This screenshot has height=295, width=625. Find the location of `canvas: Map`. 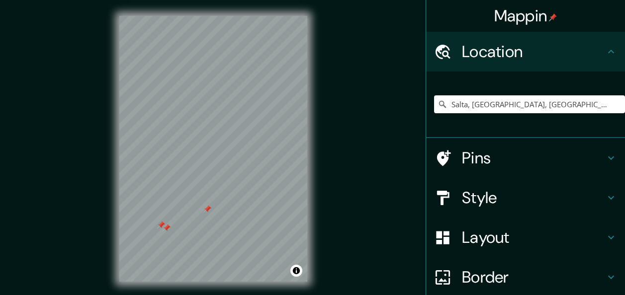

canvas: Map is located at coordinates (213, 149).